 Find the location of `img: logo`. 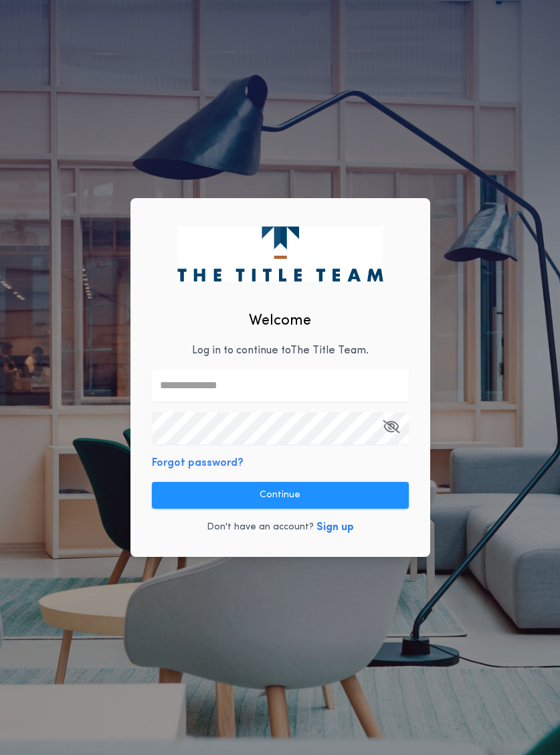

img: logo is located at coordinates (280, 254).